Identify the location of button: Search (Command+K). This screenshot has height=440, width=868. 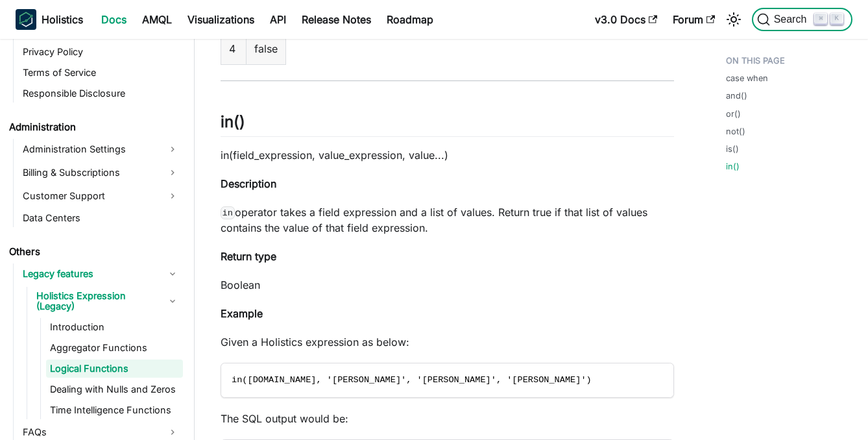
(801, 19).